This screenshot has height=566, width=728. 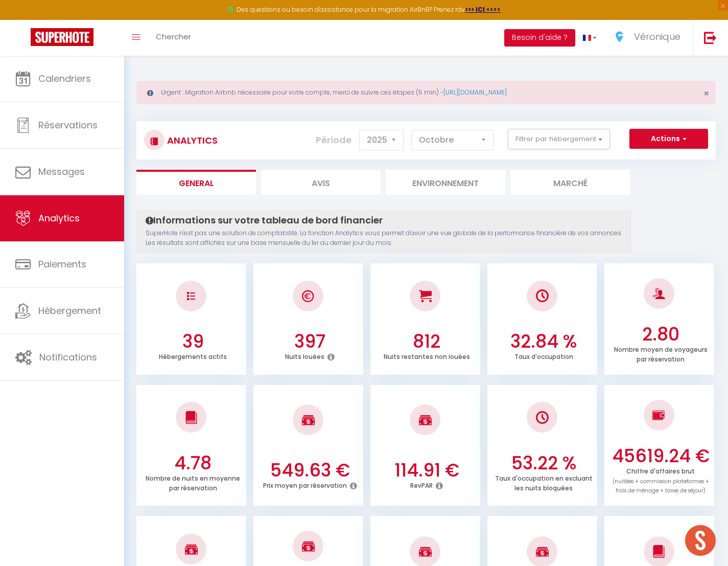 I want to click on h3: 45619.24 €, so click(x=661, y=456).